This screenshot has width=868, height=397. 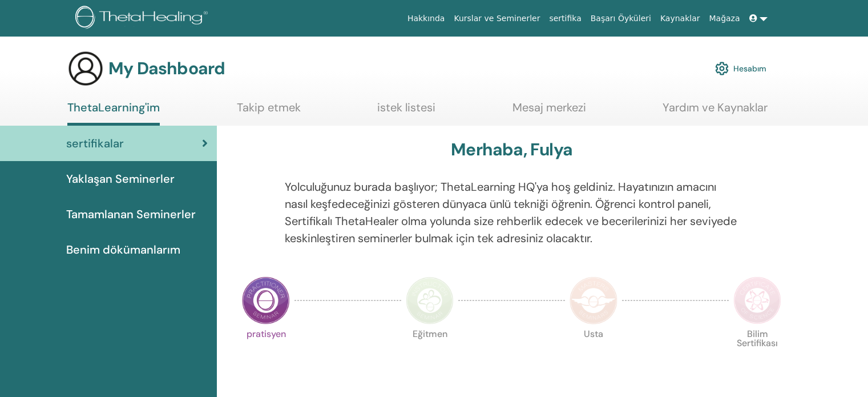 I want to click on img: cog.svg, so click(x=722, y=69).